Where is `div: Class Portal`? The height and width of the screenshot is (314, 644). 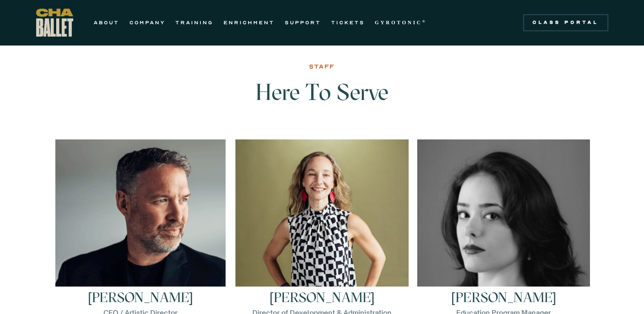 div: Class Portal is located at coordinates (566, 23).